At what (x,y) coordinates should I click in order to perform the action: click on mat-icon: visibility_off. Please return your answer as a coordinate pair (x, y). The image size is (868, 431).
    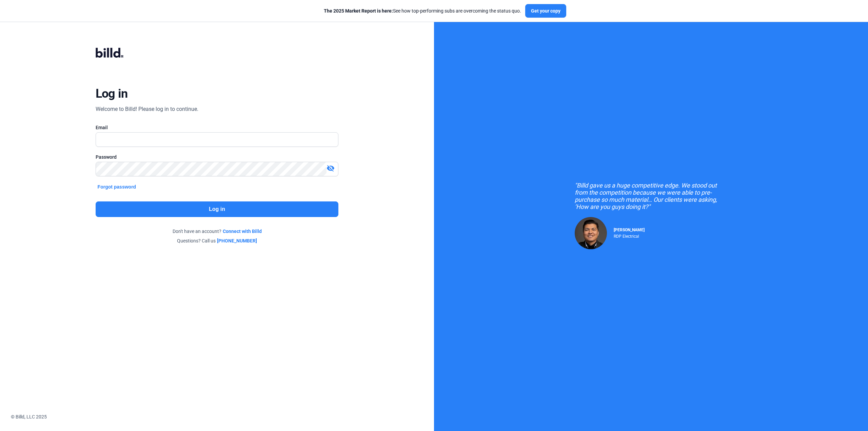
    Looking at the image, I should click on (331, 168).